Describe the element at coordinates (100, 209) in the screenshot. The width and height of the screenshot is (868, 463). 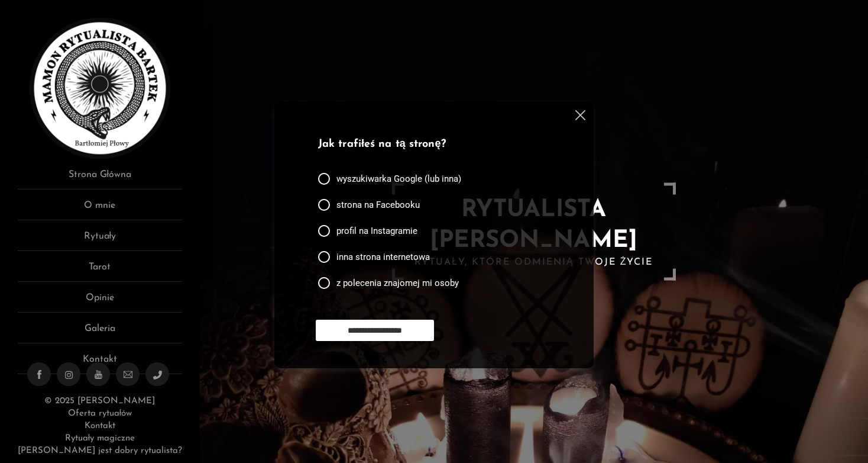
I see `a: O mnie` at that location.